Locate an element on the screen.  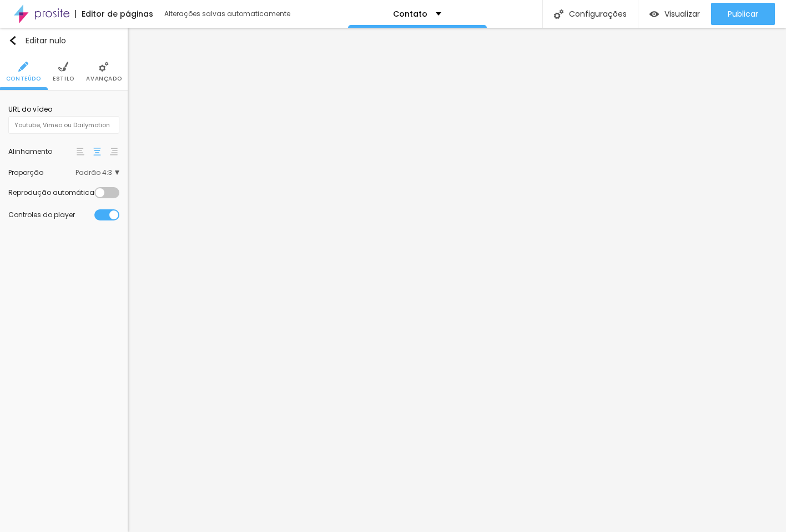
font: URL do vídeo is located at coordinates (30, 109).